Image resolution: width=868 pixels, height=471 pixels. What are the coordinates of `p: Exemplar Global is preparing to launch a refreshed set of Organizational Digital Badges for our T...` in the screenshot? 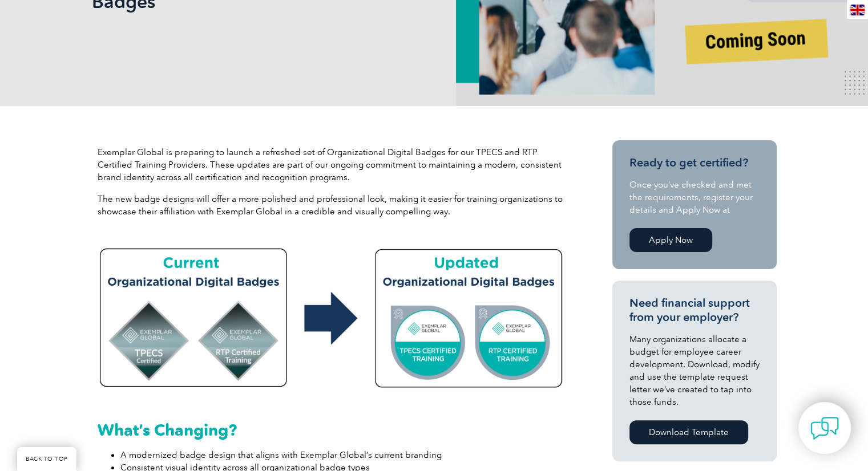 It's located at (332, 165).